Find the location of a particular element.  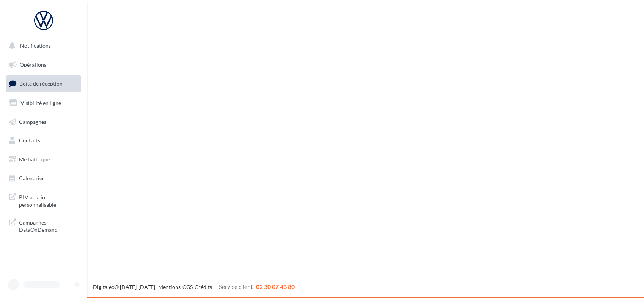

span: PLV et print personnalisable is located at coordinates (49, 200).